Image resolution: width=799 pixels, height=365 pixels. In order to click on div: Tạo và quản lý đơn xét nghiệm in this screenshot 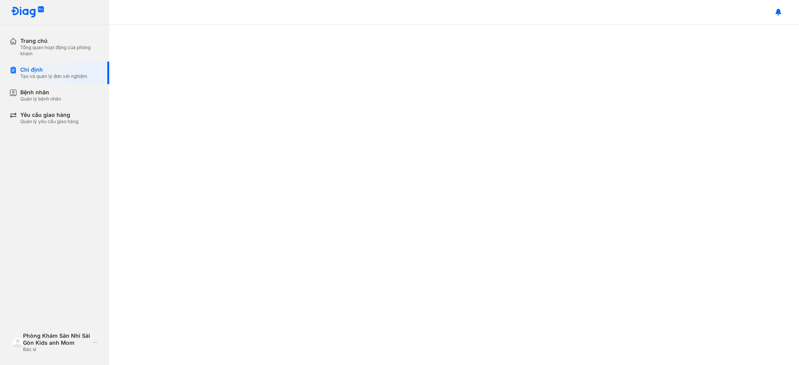, I will do `click(54, 76)`.